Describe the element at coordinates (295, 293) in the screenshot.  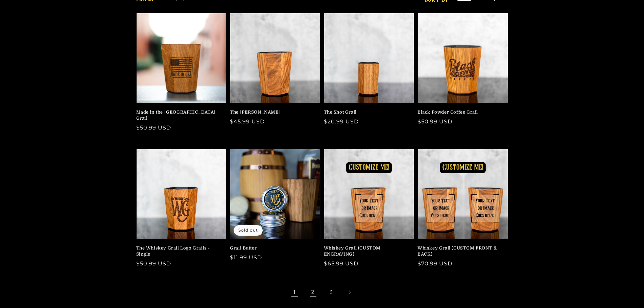
I see `span: Page 1` at that location.